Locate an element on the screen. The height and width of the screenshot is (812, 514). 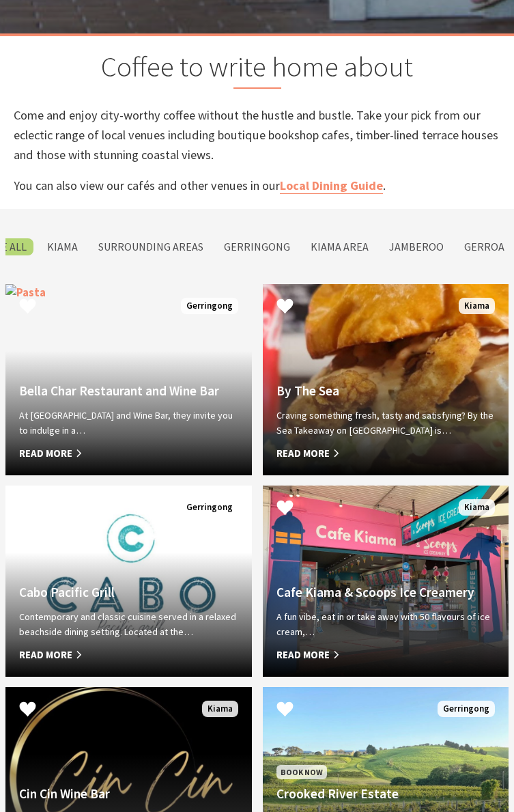
h4: Crooked River Estate is located at coordinates (386, 794).